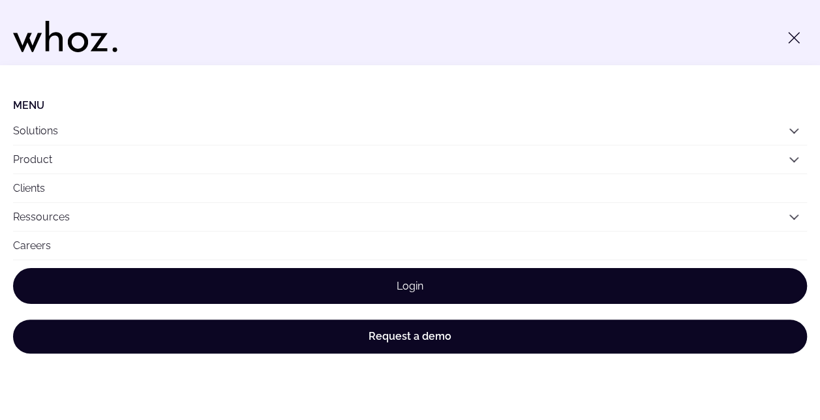  I want to click on button: Toggle menu, so click(794, 38).